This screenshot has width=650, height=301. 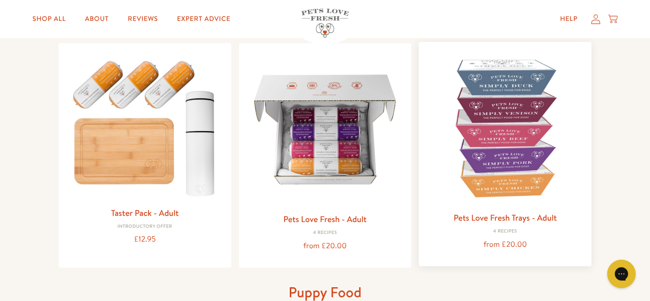 What do you see at coordinates (145, 227) in the screenshot?
I see `div: Introductory Offer` at bounding box center [145, 227].